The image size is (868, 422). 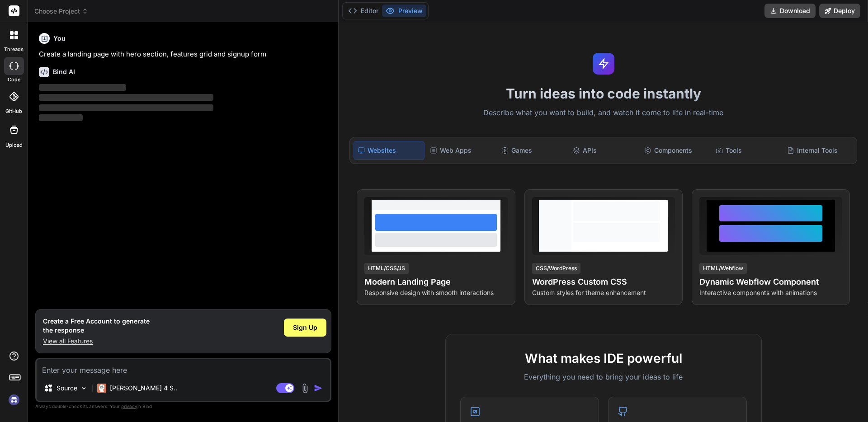 I want to click on p: Describe what you want to build, and watch it come to life in real-time, so click(x=603, y=113).